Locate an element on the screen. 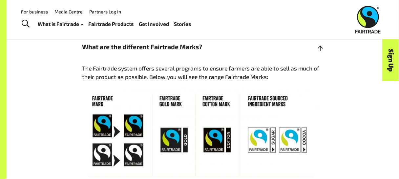 The width and height of the screenshot is (399, 179). a: Toggle Search is located at coordinates (26, 24).